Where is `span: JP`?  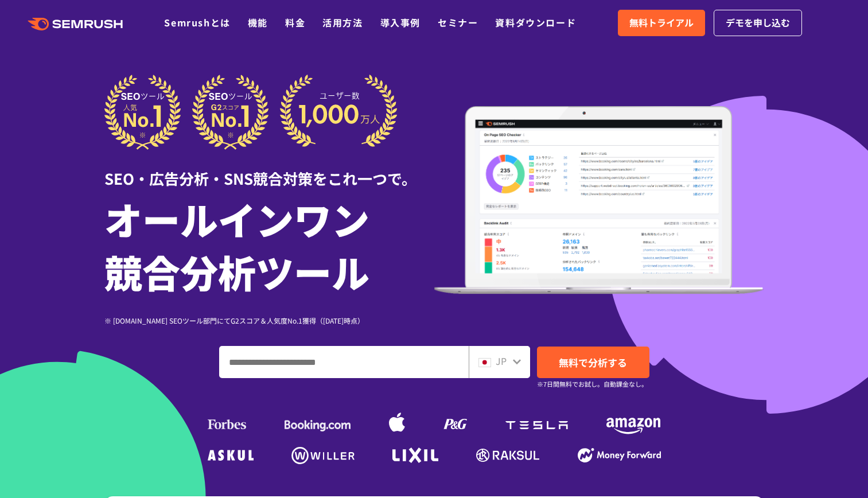
span: JP is located at coordinates (501, 361).